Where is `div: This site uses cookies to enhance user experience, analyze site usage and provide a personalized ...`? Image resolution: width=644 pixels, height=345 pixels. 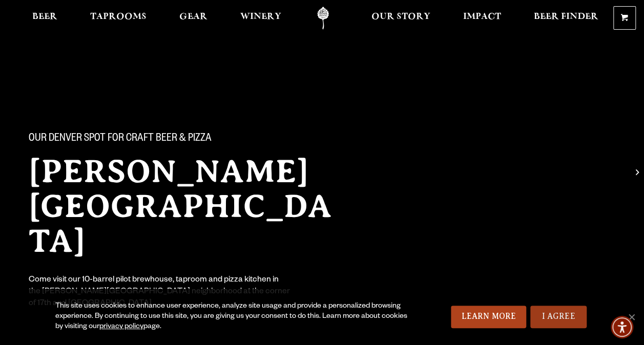 div: This site uses cookies to enhance user experience, analyze site usage and provide a personalized ... is located at coordinates (233, 317).